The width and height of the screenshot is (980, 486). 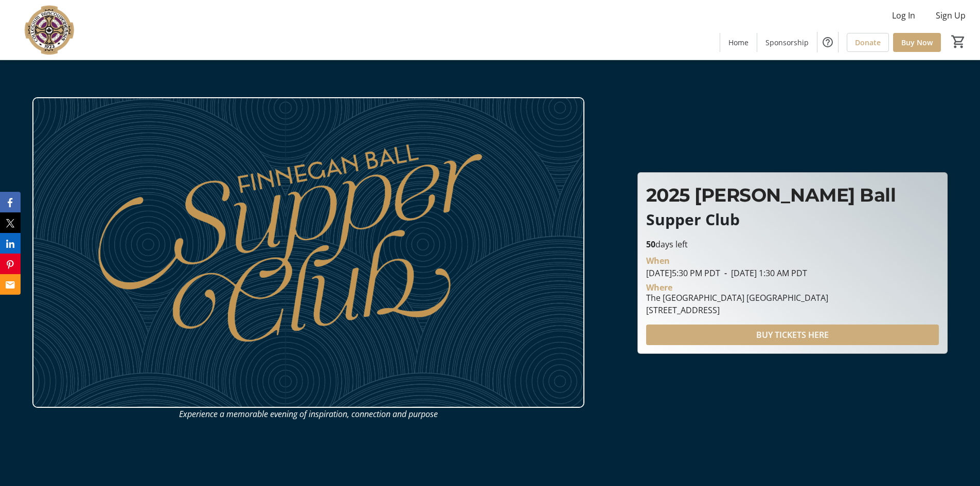 What do you see at coordinates (904, 16) in the screenshot?
I see `span: Log In` at bounding box center [904, 16].